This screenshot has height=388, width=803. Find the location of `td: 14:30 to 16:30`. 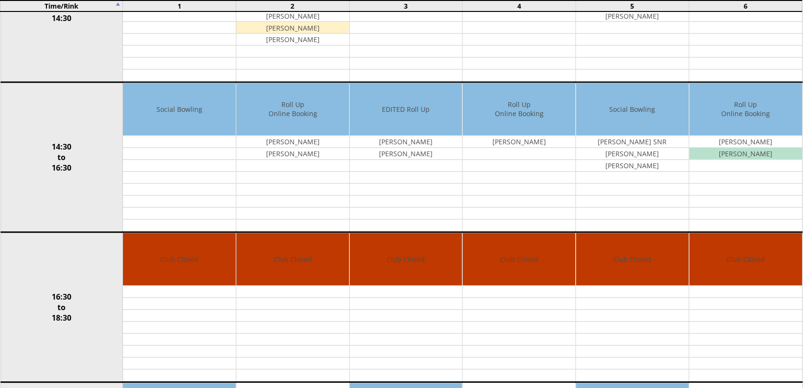

td: 14:30 to 16:30 is located at coordinates (62, 158).